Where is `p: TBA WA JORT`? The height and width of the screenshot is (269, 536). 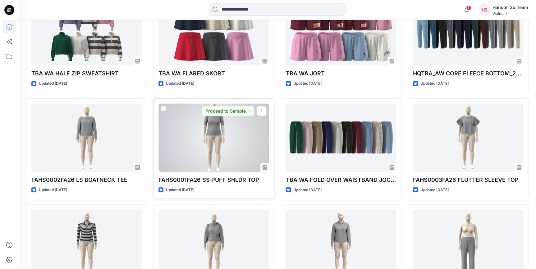 p: TBA WA JORT is located at coordinates (341, 74).